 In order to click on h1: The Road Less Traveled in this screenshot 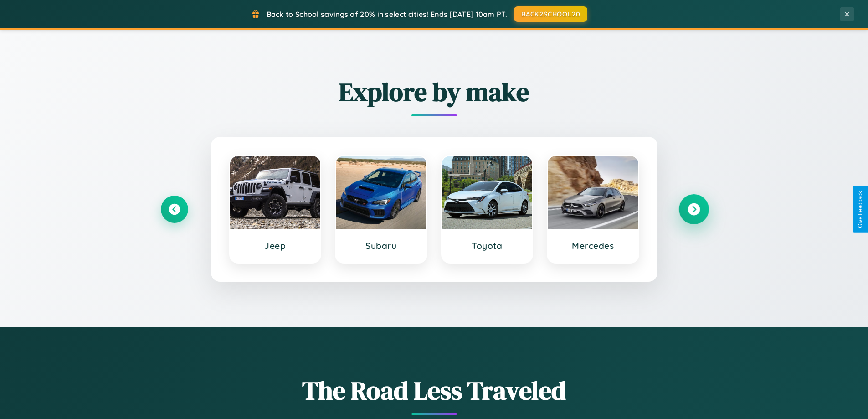, I will do `click(434, 390)`.